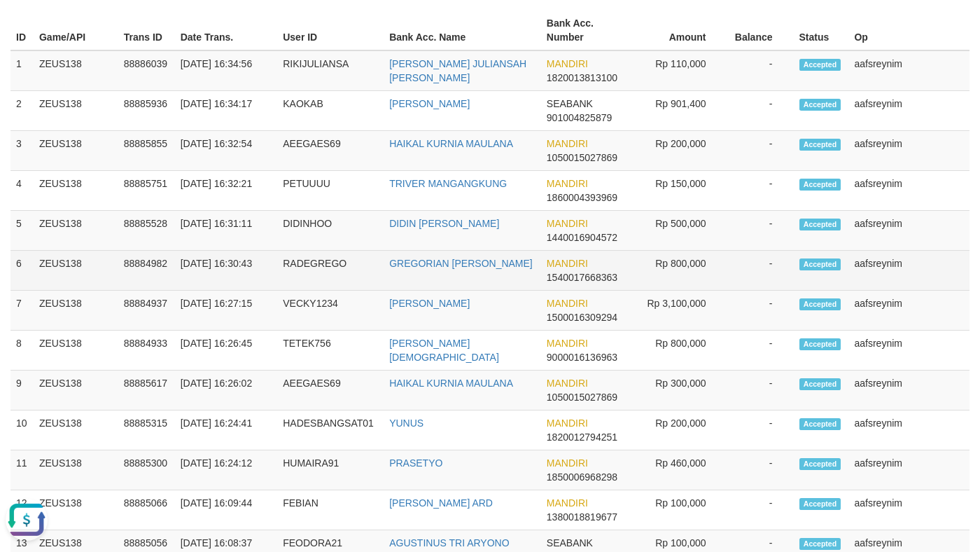 This screenshot has height=552, width=980. Describe the element at coordinates (147, 71) in the screenshot. I see `td: 88886039` at that location.